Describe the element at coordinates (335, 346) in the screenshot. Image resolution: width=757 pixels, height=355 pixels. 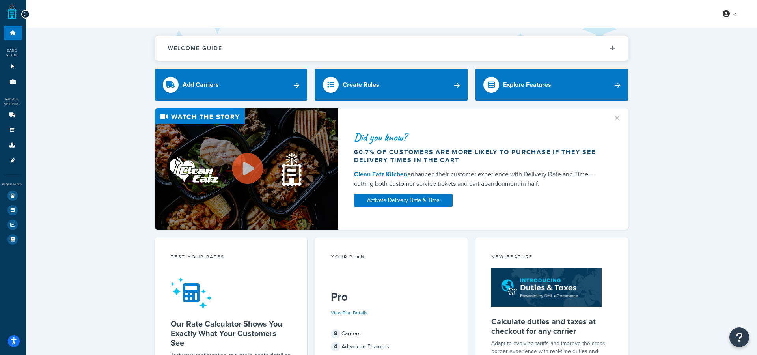
I see `span: 4` at that location.